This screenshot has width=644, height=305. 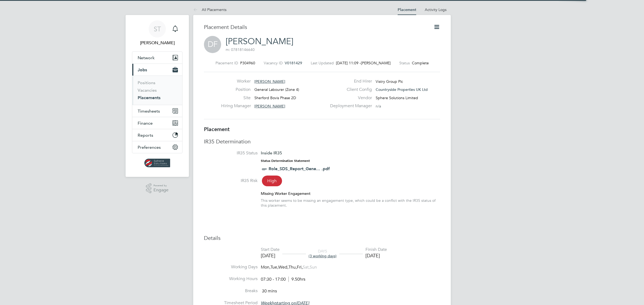 I want to click on label: Placement ID, so click(x=226, y=63).